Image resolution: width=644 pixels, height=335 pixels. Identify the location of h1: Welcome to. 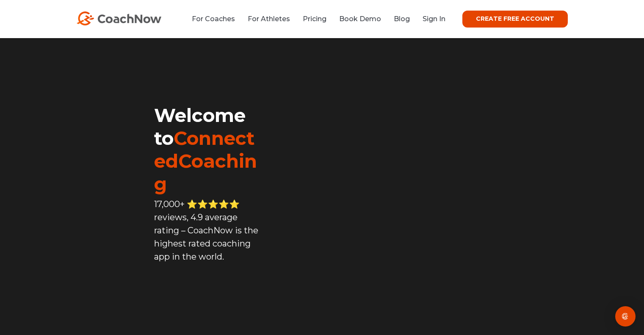
(207, 150).